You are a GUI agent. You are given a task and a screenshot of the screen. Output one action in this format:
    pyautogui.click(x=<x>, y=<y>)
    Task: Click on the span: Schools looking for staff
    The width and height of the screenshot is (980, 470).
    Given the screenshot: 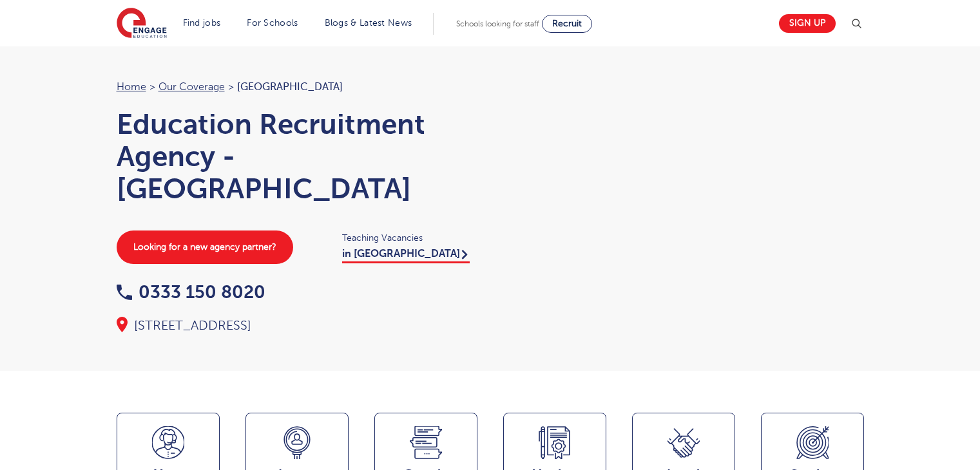 What is the action you would take?
    pyautogui.click(x=497, y=24)
    